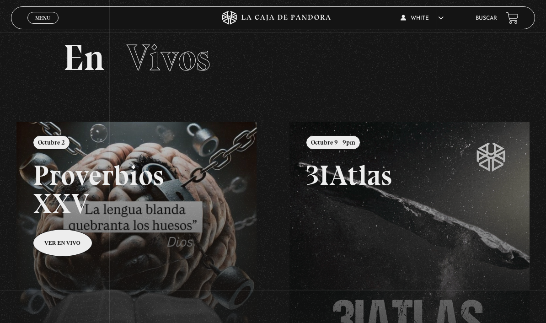  Describe the element at coordinates (42, 18) in the screenshot. I see `span: Menu` at that location.